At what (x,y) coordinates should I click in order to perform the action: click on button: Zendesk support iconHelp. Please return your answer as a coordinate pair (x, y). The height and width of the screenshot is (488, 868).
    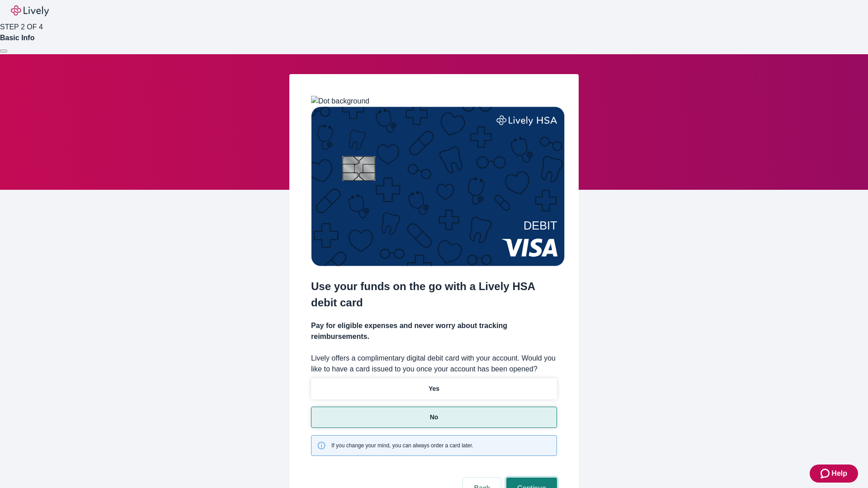
    Looking at the image, I should click on (834, 474).